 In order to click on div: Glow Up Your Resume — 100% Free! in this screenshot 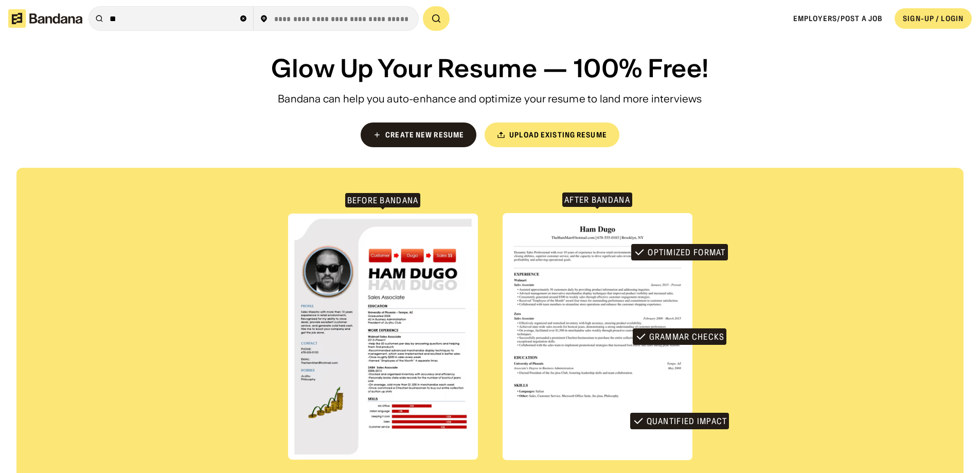, I will do `click(490, 68)`.